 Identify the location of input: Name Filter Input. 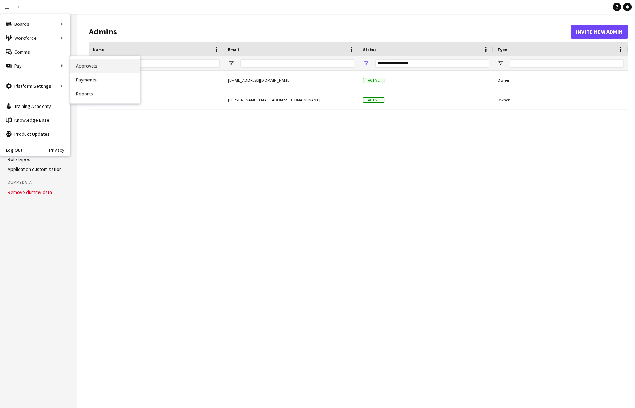
(162, 63).